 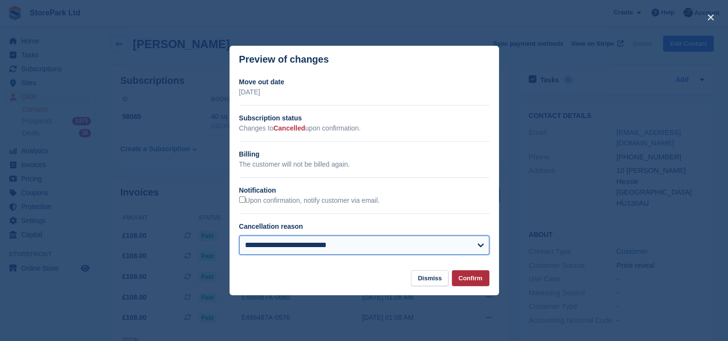 I want to click on label: Cancellation reason, so click(x=271, y=226).